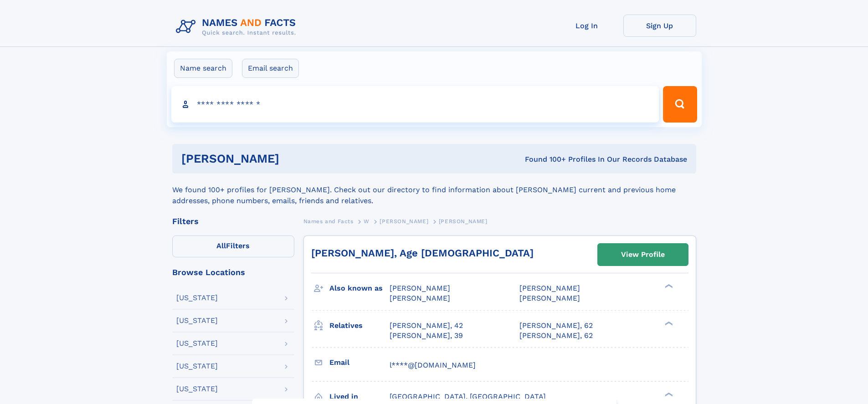 The height and width of the screenshot is (404, 868). I want to click on label: Email search, so click(270, 68).